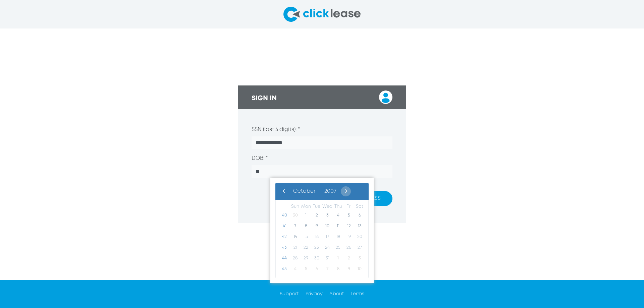  What do you see at coordinates (284, 248) in the screenshot?
I see `span: 43` at bounding box center [284, 248].